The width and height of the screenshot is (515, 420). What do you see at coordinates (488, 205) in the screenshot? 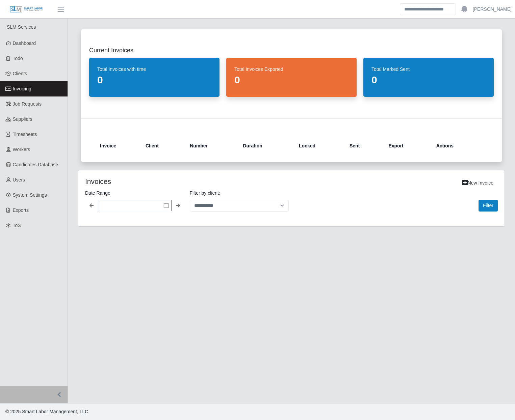
I see `button: Filter` at bounding box center [488, 205].